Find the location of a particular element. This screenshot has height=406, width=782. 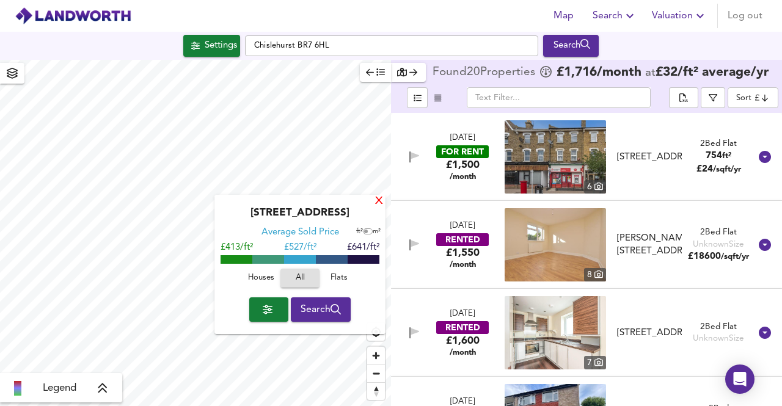

div: 6 is located at coordinates (595, 187).